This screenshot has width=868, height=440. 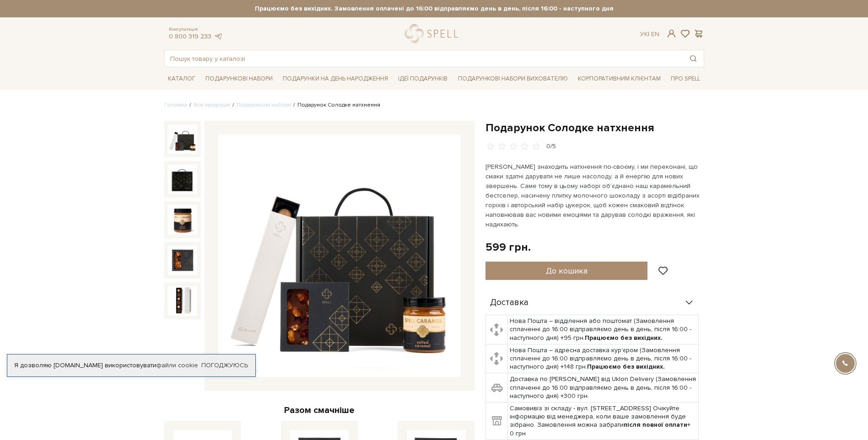 What do you see at coordinates (567, 271) in the screenshot?
I see `span: До кошика` at bounding box center [567, 271].